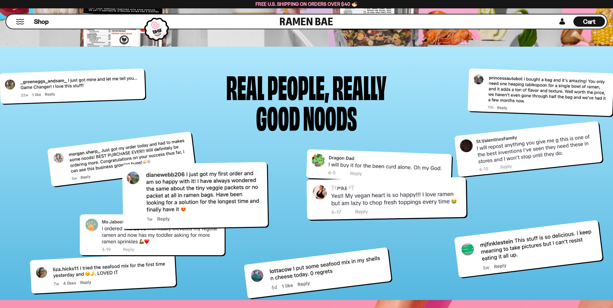 The width and height of the screenshot is (613, 308). What do you see at coordinates (359, 86) in the screenshot?
I see `div: Really` at bounding box center [359, 86].